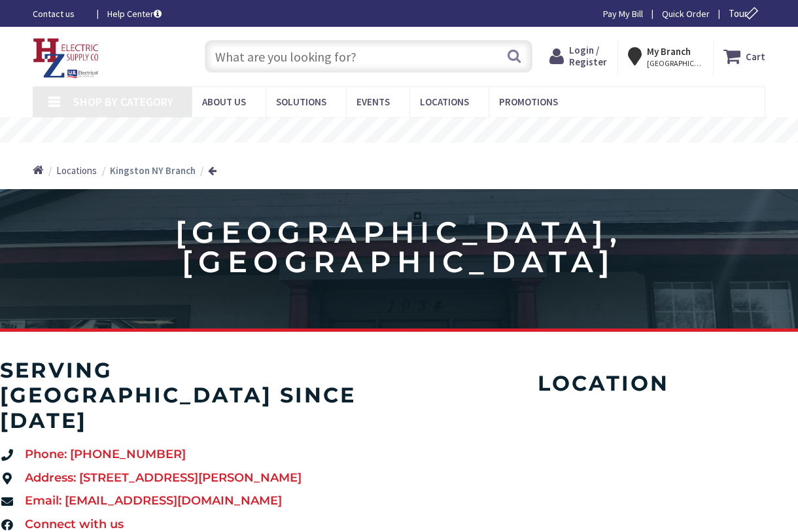 Image resolution: width=798 pixels, height=532 pixels. What do you see at coordinates (224, 101) in the screenshot?
I see `span: About Us` at bounding box center [224, 101].